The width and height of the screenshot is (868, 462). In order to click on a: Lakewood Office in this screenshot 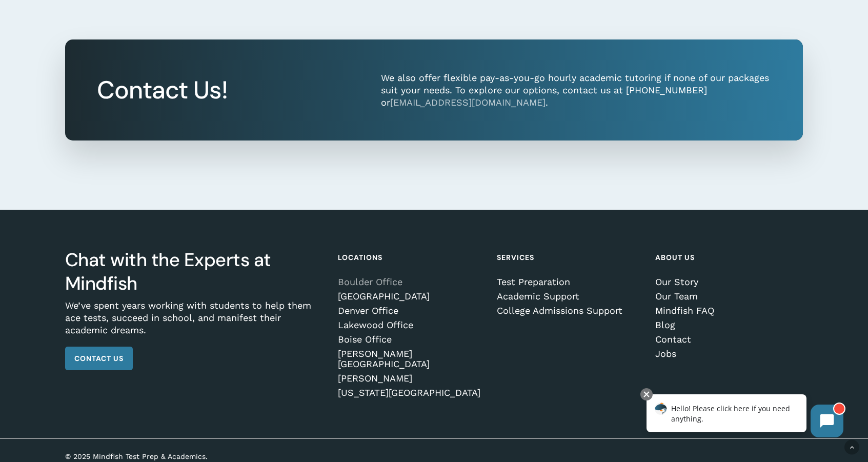, I will do `click(409, 325)`.